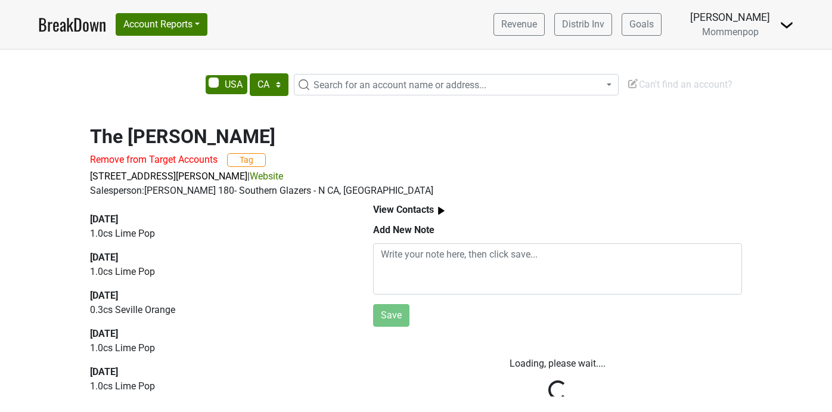 The image size is (832, 412). What do you see at coordinates (404, 209) in the screenshot?
I see `b: View Contacts` at bounding box center [404, 209].